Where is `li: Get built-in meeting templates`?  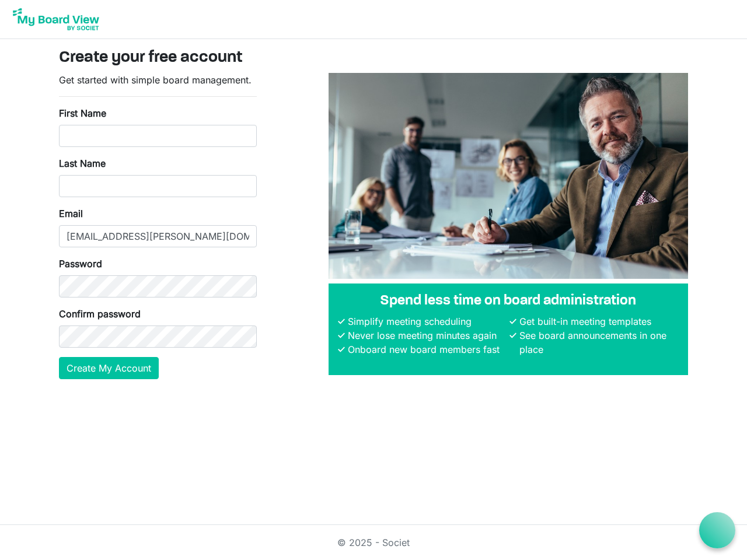 li: Get built-in meeting templates is located at coordinates (597, 322).